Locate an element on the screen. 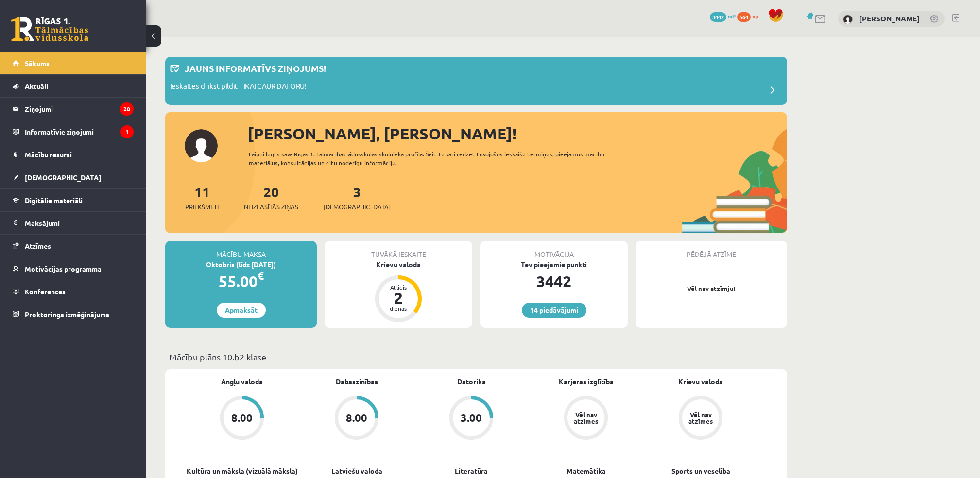 Image resolution: width=980 pixels, height=478 pixels. i: 1 is located at coordinates (126, 132).